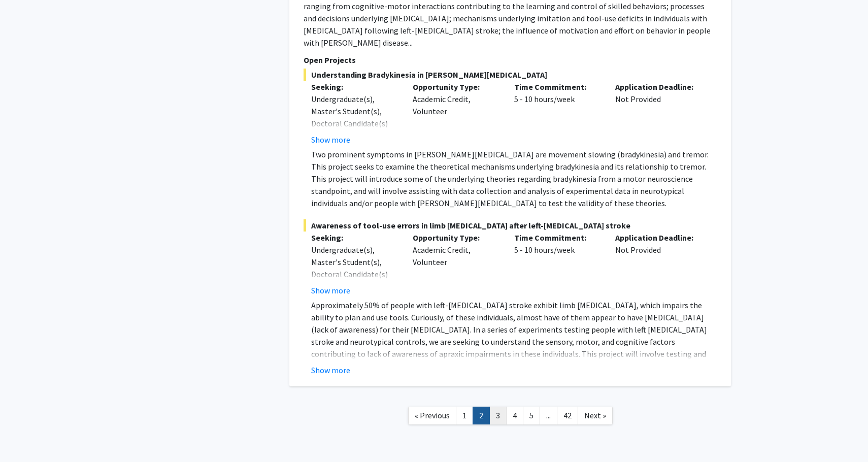 This screenshot has width=868, height=462. I want to click on a: Previous, so click(432, 415).